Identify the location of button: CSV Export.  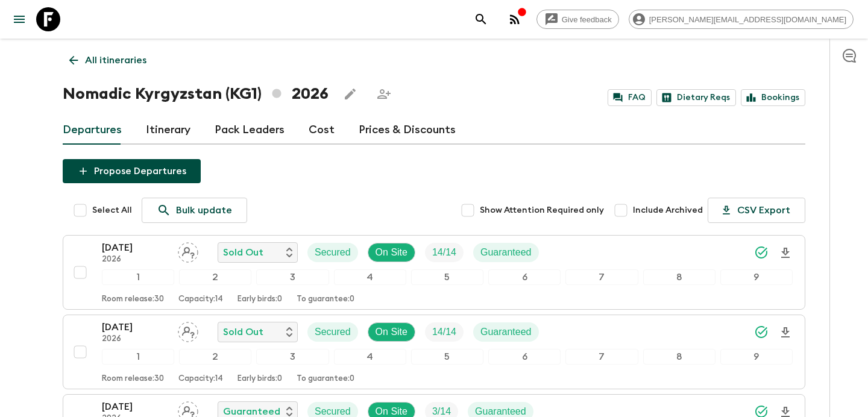
(757, 211).